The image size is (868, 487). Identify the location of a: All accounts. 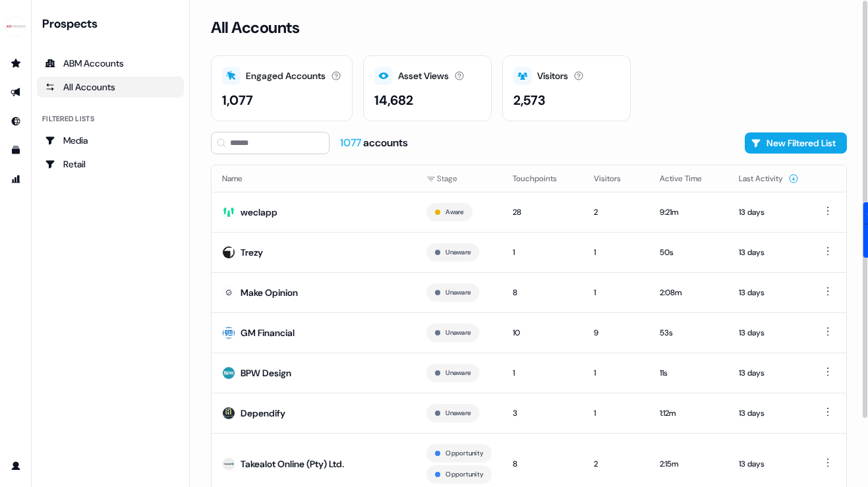
(110, 87).